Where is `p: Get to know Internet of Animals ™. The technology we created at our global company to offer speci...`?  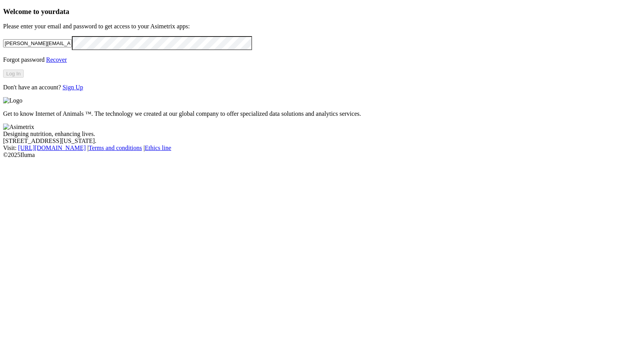
p: Get to know Internet of Animals ™. The technology we created at our global company to offer speci... is located at coordinates (322, 114).